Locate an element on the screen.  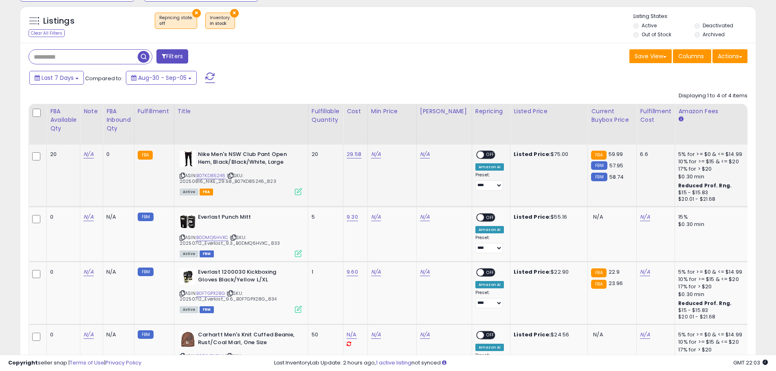
span: 57.95 is located at coordinates (616, 165).